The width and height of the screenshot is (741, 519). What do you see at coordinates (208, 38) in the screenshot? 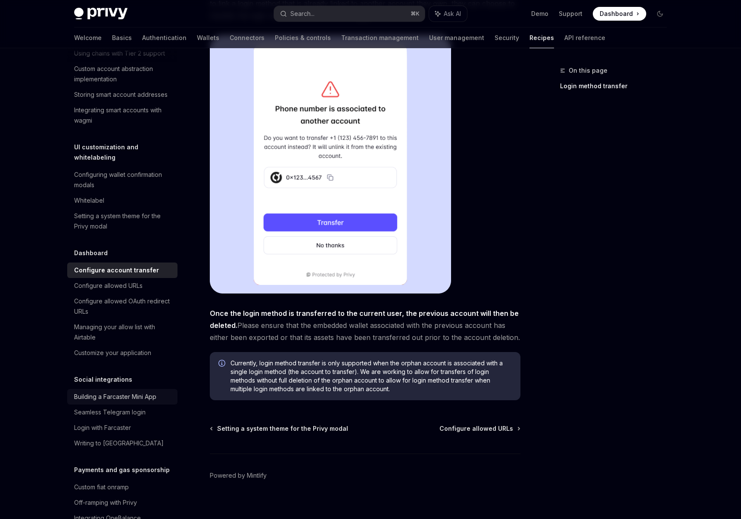
I see `a: Wallets` at bounding box center [208, 38].